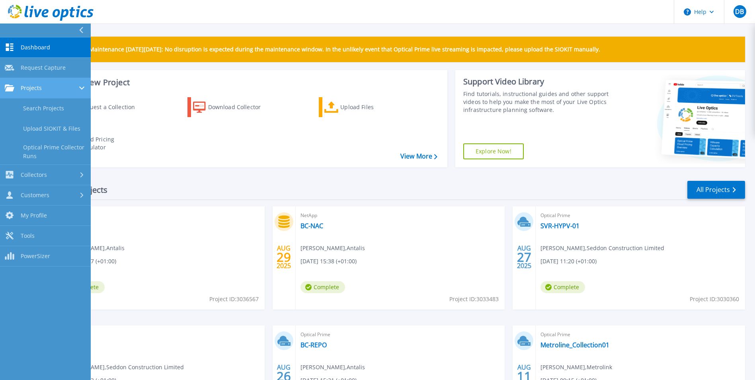  What do you see at coordinates (284, 257) in the screenshot?
I see `span: 29` at bounding box center [284, 257].